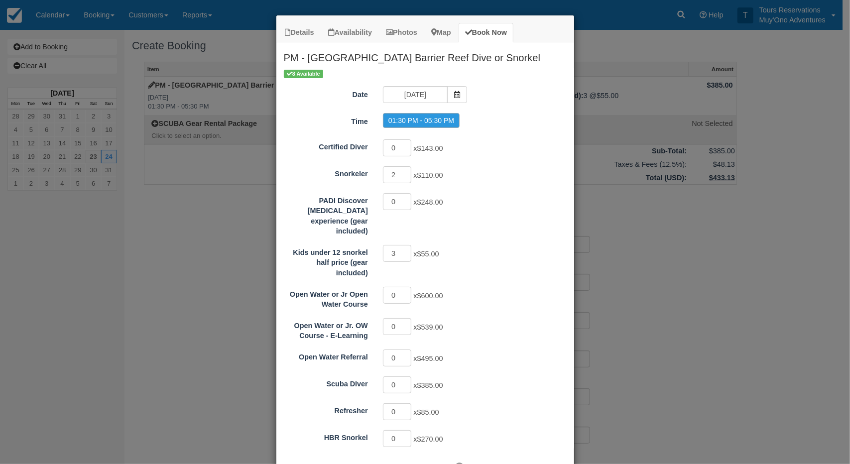 Image resolution: width=850 pixels, height=464 pixels. Describe the element at coordinates (430, 439) in the screenshot. I see `span: $270.00` at that location.